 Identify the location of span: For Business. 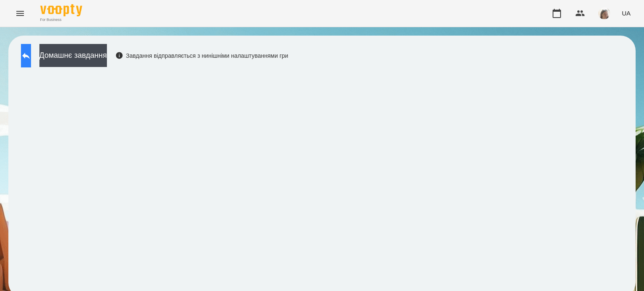
(61, 20).